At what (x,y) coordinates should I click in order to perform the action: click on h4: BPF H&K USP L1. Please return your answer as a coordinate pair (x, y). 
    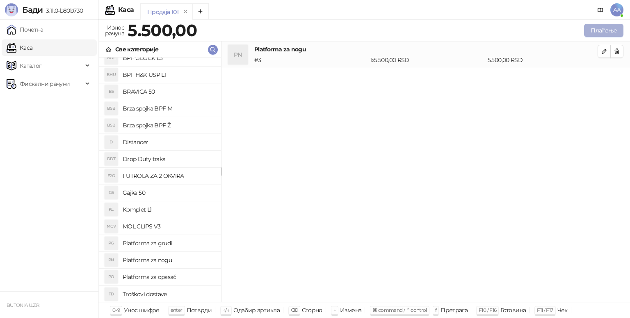
    Looking at the image, I should click on (169, 75).